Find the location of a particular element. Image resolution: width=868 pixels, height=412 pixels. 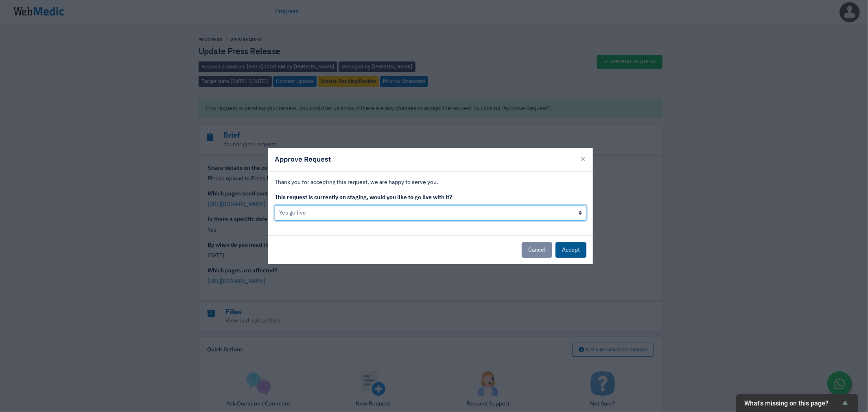

button: Accept is located at coordinates (571, 250).